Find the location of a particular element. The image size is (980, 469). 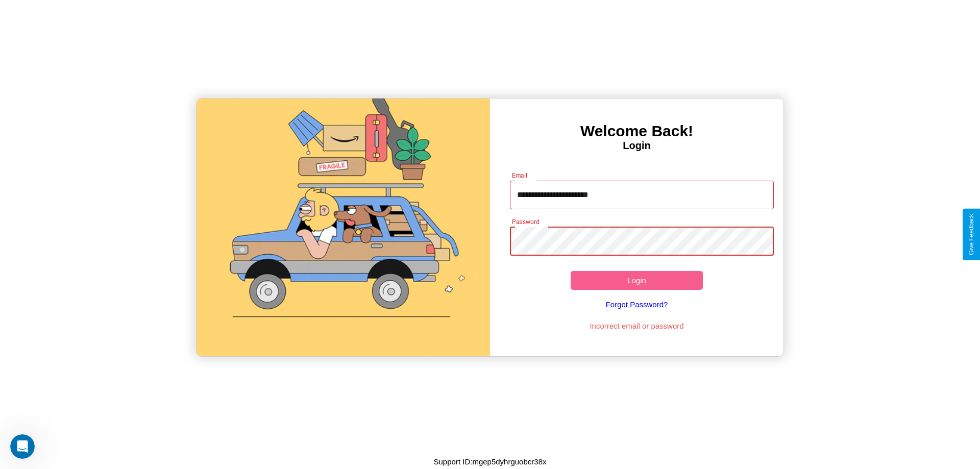

label: Email is located at coordinates (519, 175).